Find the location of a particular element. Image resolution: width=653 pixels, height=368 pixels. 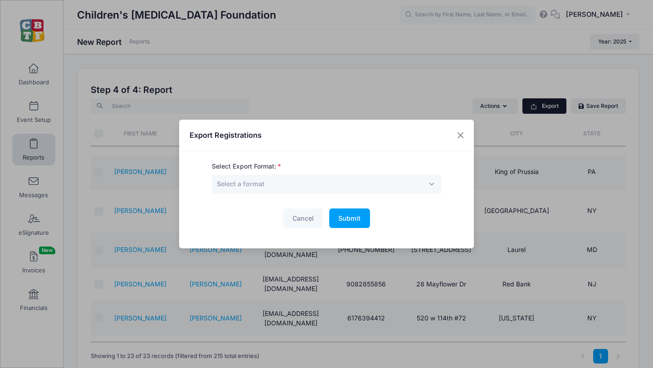

span: Submit is located at coordinates (349, 218).